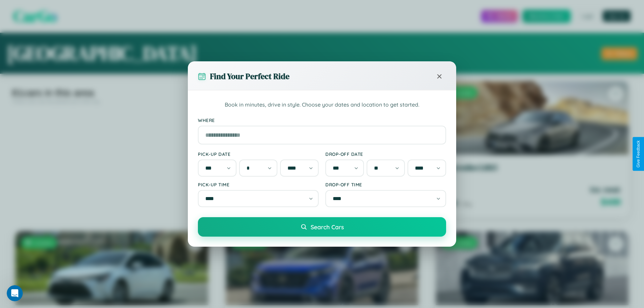  I want to click on label: Drop-off Time, so click(386, 185).